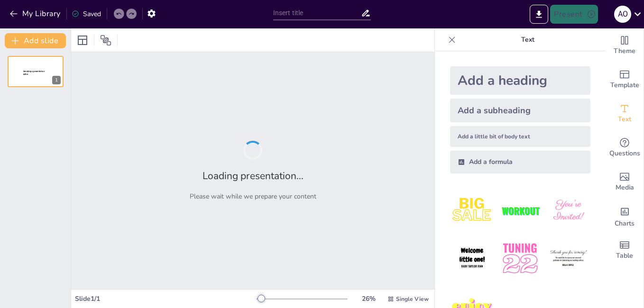 This screenshot has width=644, height=308. What do you see at coordinates (412, 299) in the screenshot?
I see `span: Single View` at bounding box center [412, 299].